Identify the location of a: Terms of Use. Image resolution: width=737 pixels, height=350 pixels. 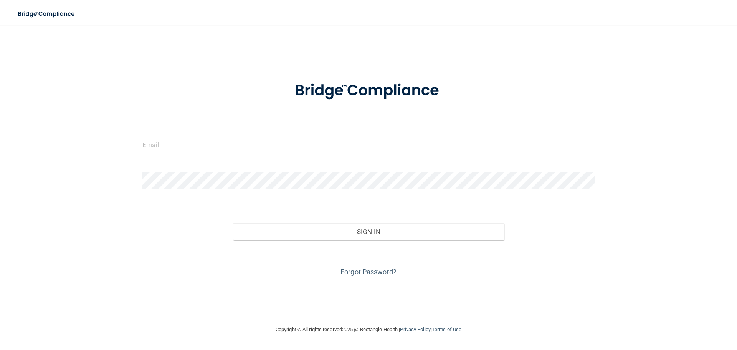
(447, 329).